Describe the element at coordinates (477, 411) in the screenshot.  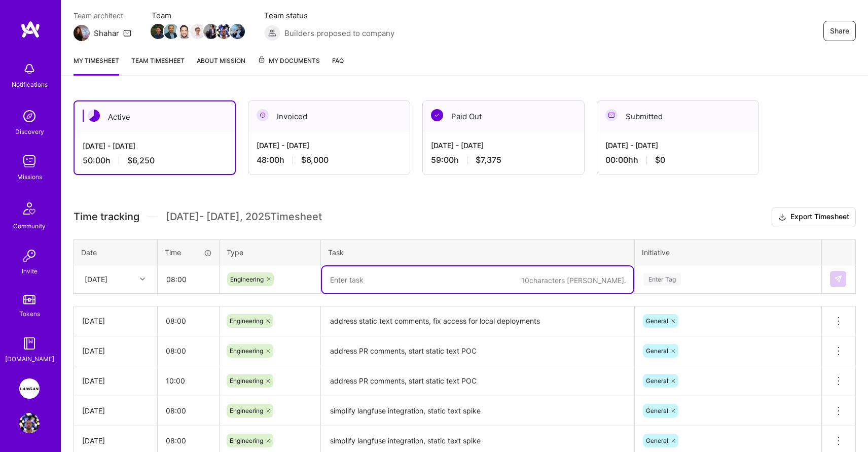
I see `textarea: simplify langfuse integration, static text spike` at that location.